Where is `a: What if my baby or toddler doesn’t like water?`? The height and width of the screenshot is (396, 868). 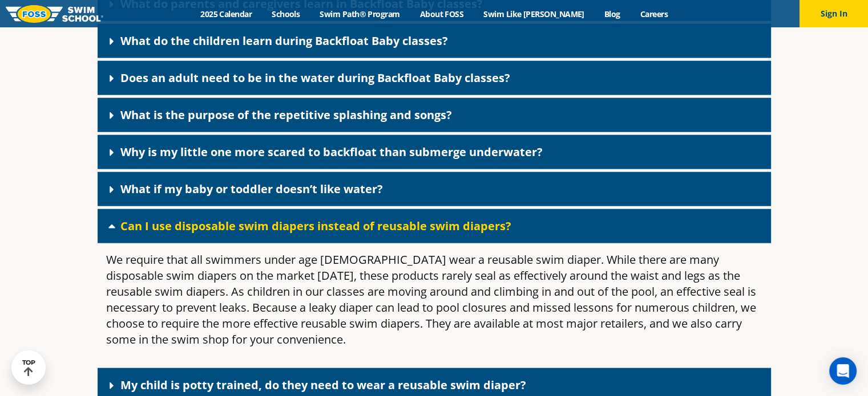 a: What if my baby or toddler doesn’t like water? is located at coordinates (252, 189).